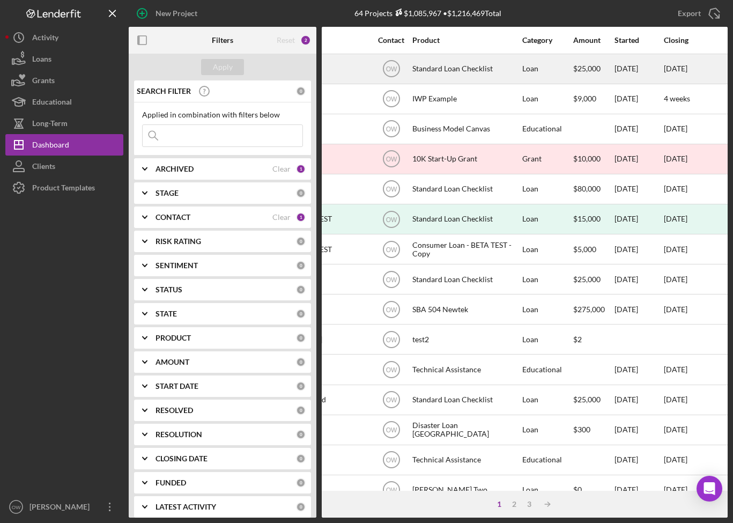 The width and height of the screenshot is (733, 523). Describe the element at coordinates (50, 124) in the screenshot. I see `div: Long-Term` at that location.